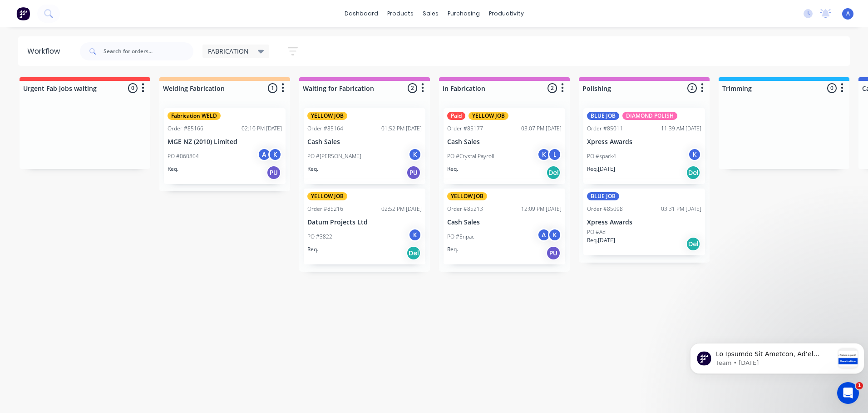 The height and width of the screenshot is (413, 868). What do you see at coordinates (23, 14) in the screenshot?
I see `img: Factory` at bounding box center [23, 14].